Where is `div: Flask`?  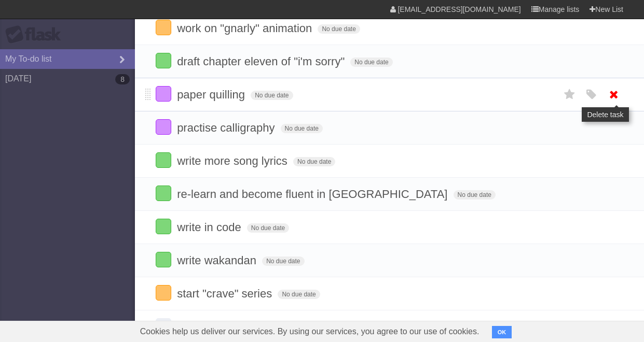 div: Flask is located at coordinates (36, 35).